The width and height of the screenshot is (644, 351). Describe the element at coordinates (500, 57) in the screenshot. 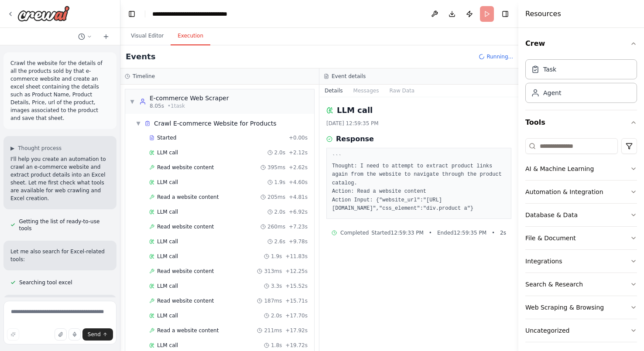

I see `span: Running...` at that location.